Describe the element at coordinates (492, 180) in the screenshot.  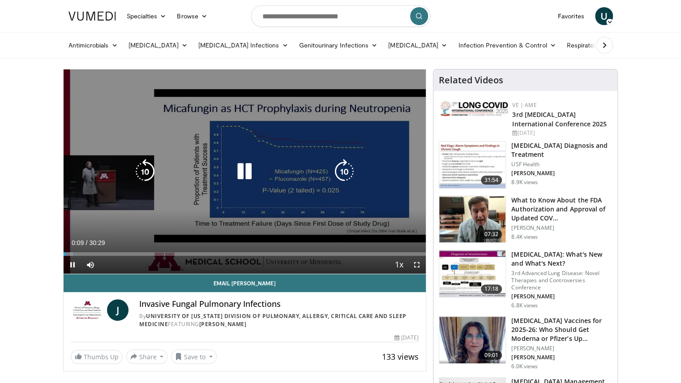
I see `span: 31:54` at that location.